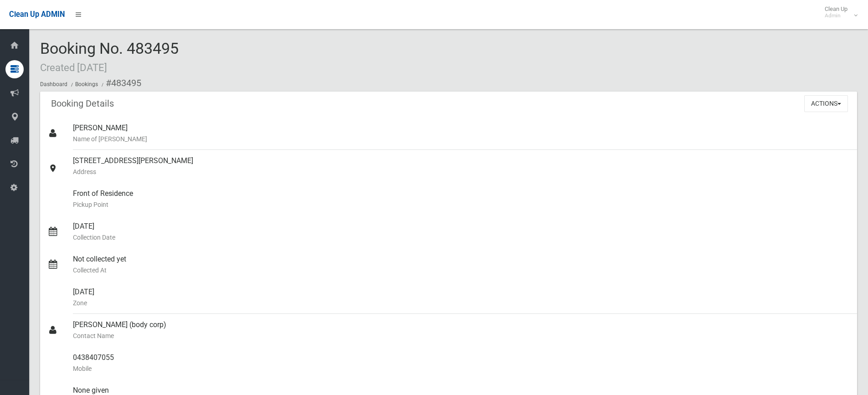 Image resolution: width=868 pixels, height=395 pixels. I want to click on small: Pickup Point, so click(461, 204).